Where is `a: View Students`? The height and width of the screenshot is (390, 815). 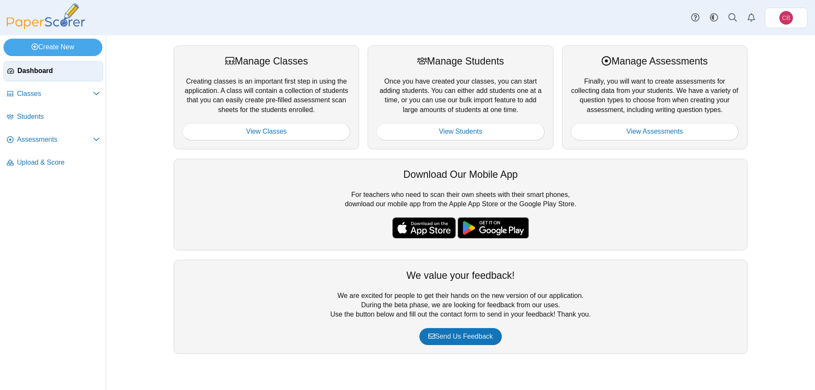
a: View Students is located at coordinates (460, 132).